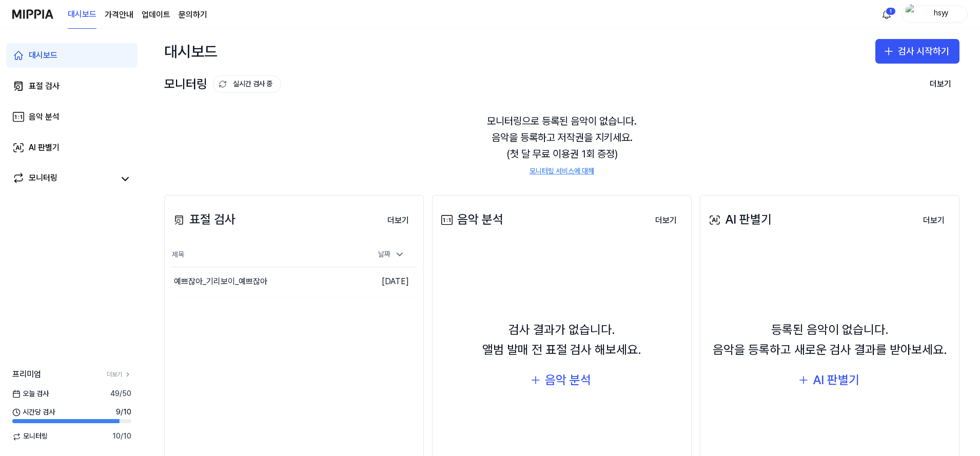 This screenshot has width=980, height=456. What do you see at coordinates (887, 14) in the screenshot?
I see `button: 알림1` at bounding box center [887, 14].